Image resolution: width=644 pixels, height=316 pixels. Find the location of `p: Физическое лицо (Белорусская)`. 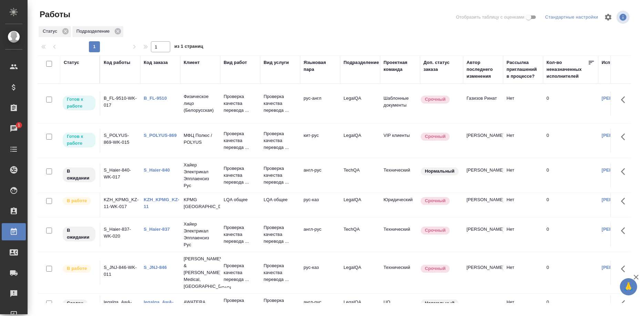

p: Физическое лицо (Белорусская) is located at coordinates (200, 104).